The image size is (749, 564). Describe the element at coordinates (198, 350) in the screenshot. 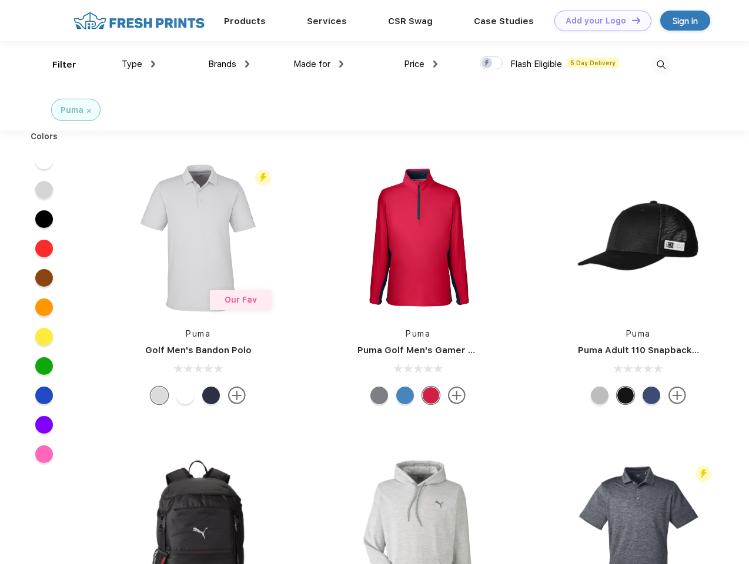

I see `a: Golf Men's Bandon Polo` at that location.